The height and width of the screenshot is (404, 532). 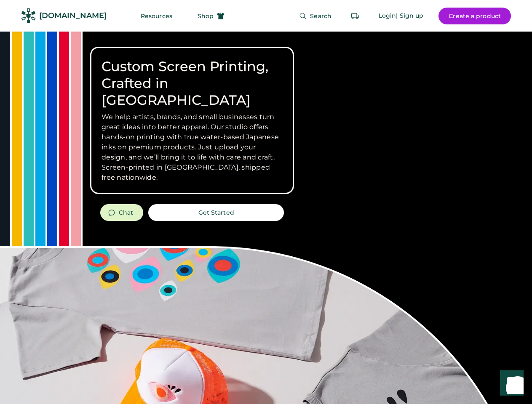 What do you see at coordinates (387, 16) in the screenshot?
I see `div: Login` at bounding box center [387, 16].